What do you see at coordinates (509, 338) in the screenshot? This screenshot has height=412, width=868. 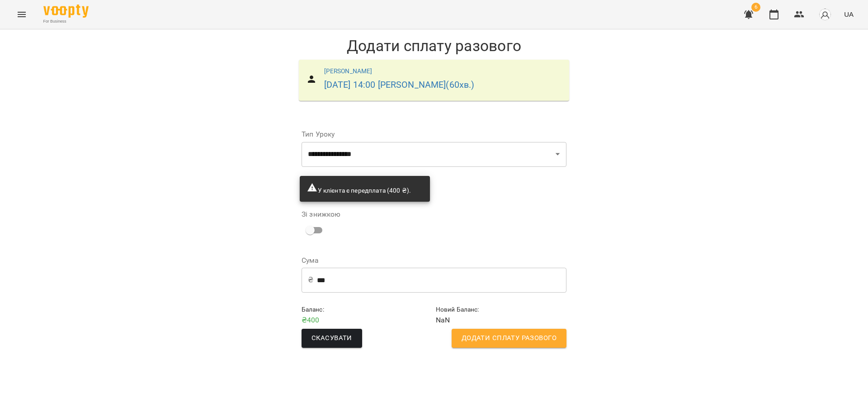 I see `span: Додати сплату разового` at bounding box center [509, 338].